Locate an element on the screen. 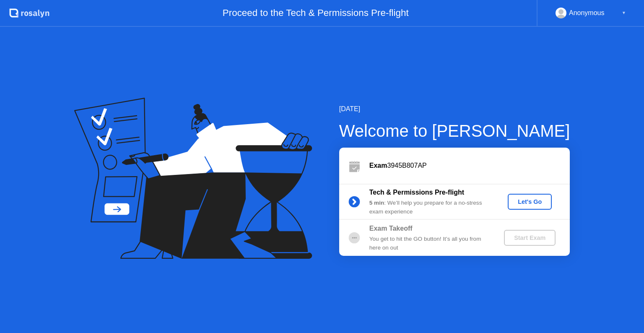  b: Tech & Permissions Pre-flight is located at coordinates (416, 192).